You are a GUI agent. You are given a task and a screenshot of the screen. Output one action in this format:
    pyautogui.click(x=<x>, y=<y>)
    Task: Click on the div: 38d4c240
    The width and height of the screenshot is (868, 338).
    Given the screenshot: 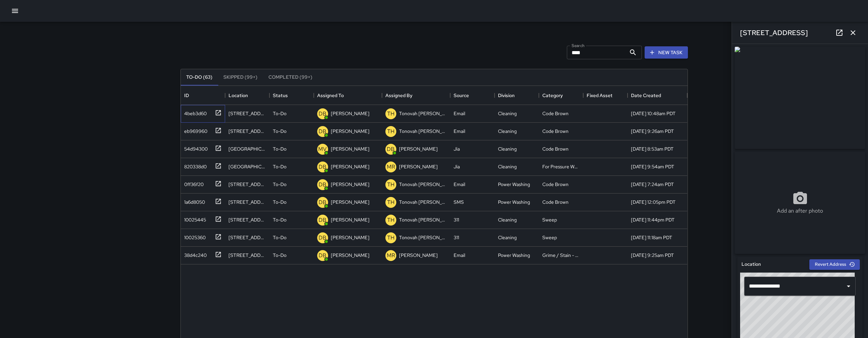 What is the action you would take?
    pyautogui.click(x=194, y=254)
    